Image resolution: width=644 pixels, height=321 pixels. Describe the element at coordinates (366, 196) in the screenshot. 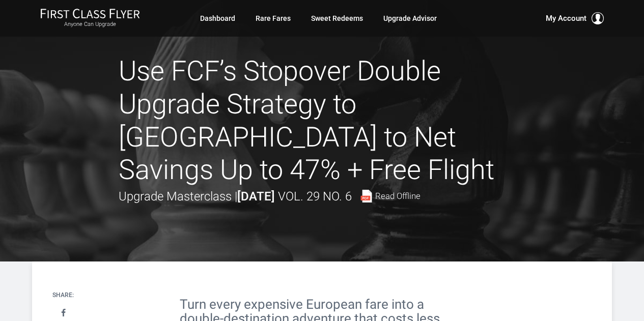

I see `img: pdf-file.svg` at that location.